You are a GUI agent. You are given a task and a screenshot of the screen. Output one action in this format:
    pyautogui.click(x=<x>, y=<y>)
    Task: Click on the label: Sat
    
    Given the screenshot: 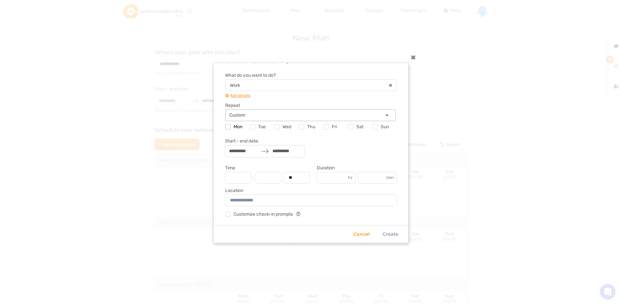 What is the action you would take?
    pyautogui.click(x=358, y=128)
    